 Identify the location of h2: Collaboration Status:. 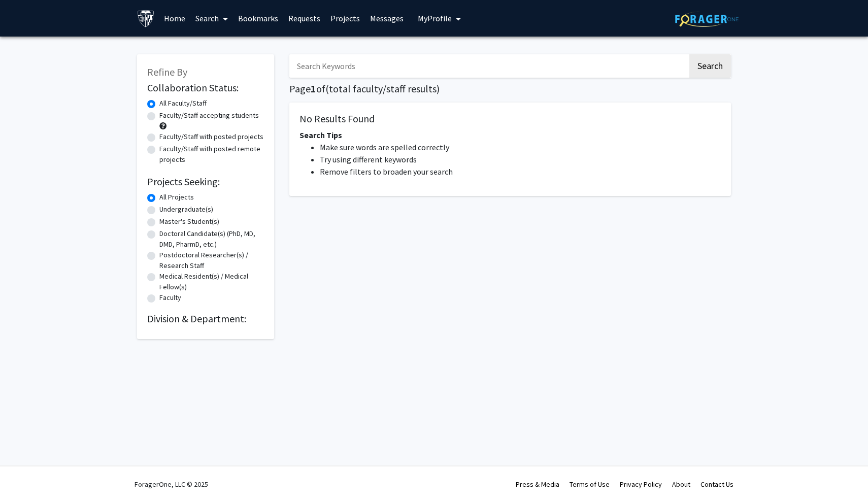
(206, 88).